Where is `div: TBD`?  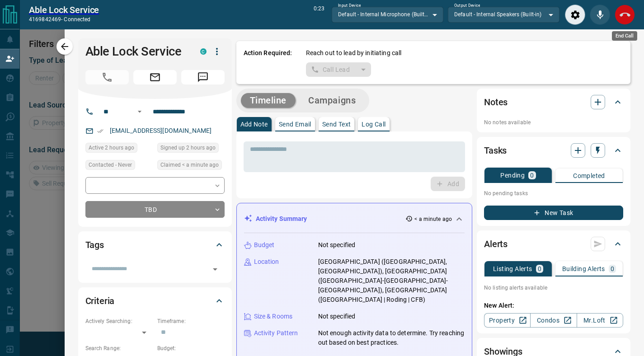 div: TBD is located at coordinates (155, 209).